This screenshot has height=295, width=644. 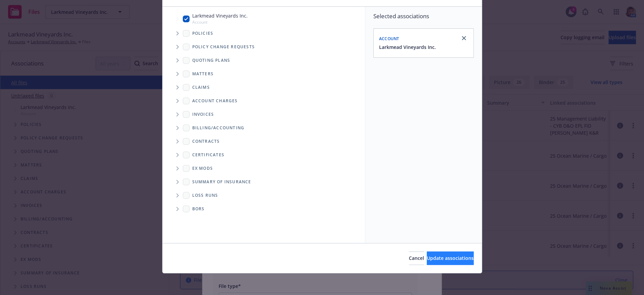 I want to click on span: Policies, so click(x=203, y=33).